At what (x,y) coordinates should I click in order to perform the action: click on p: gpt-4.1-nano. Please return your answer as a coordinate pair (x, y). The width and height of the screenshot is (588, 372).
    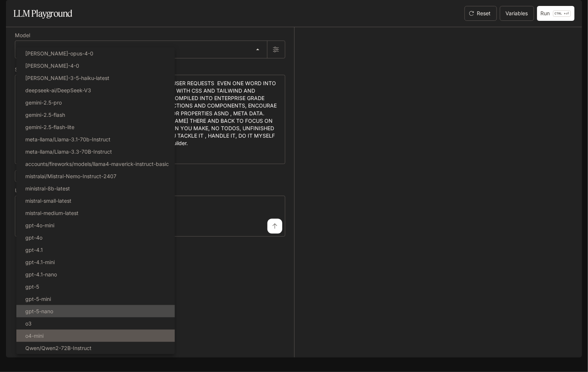
    Looking at the image, I should click on (41, 274).